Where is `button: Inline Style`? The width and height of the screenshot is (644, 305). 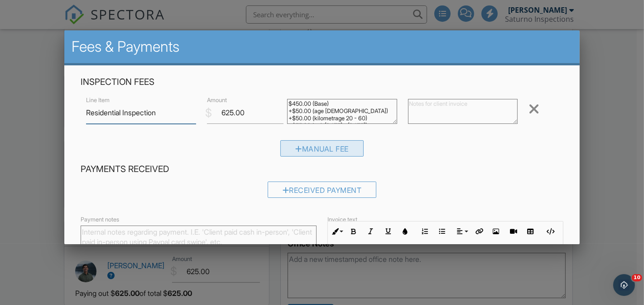
button: Inline Style is located at coordinates (337, 231).